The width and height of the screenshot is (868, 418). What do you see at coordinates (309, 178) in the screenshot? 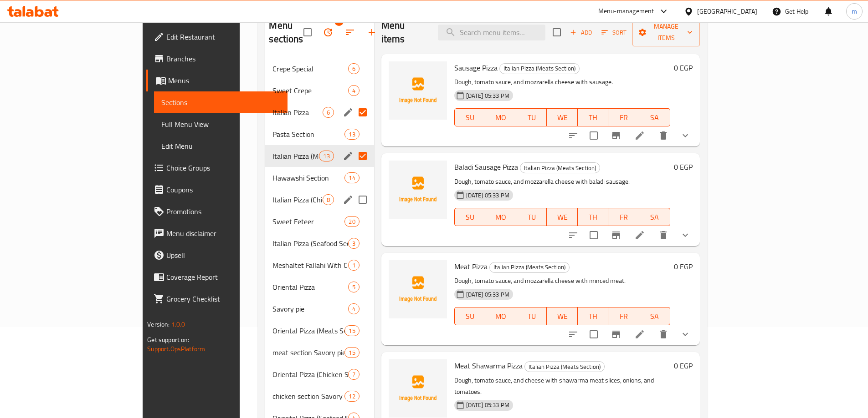
I see `div: Hawawshi Section` at bounding box center [309, 178].